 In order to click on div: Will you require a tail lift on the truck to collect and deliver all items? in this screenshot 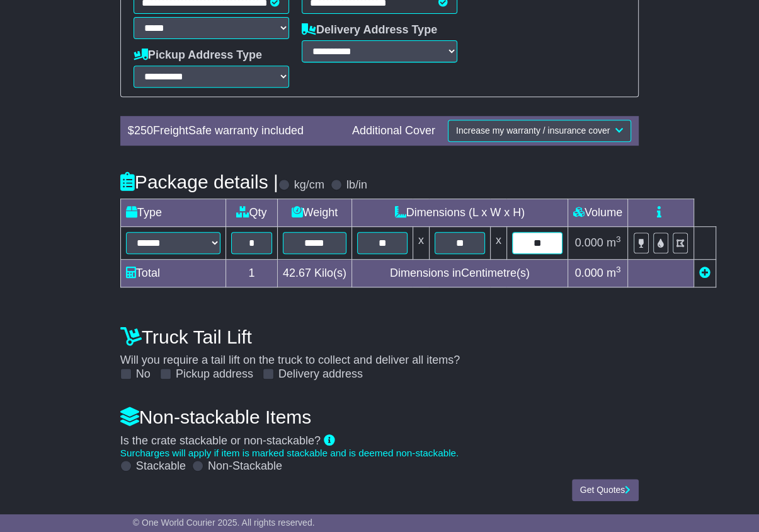, I will do `click(380, 350)`.